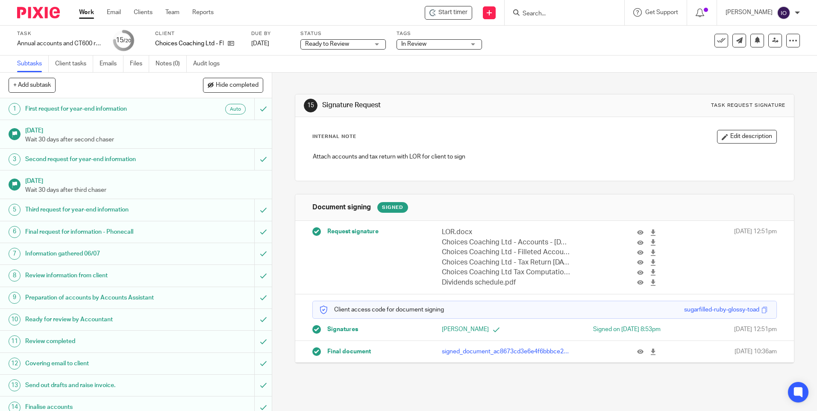  Describe the element at coordinates (33, 64) in the screenshot. I see `a: Subtasks` at that location.